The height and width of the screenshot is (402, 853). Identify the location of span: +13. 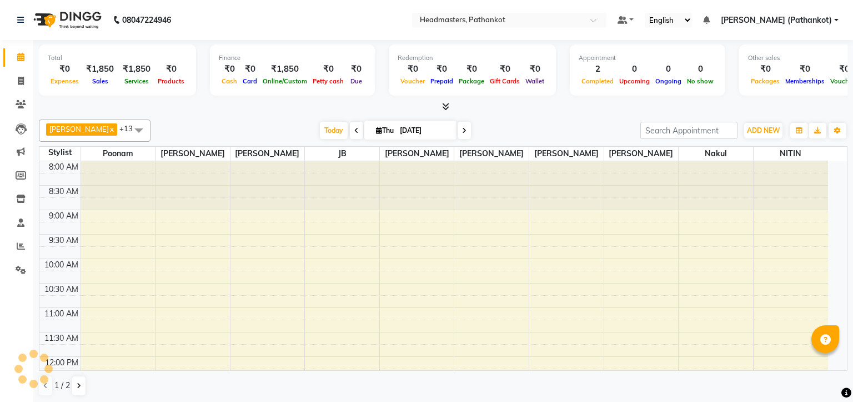
(130, 128).